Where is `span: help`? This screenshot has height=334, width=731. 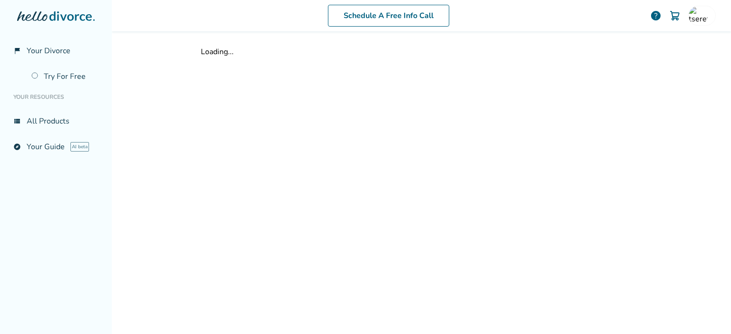 span: help is located at coordinates (655, 16).